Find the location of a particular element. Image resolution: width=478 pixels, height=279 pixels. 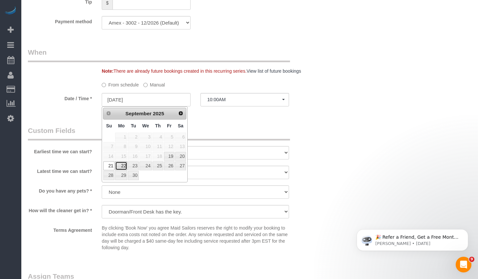

span: 4 is located at coordinates (158, 137).